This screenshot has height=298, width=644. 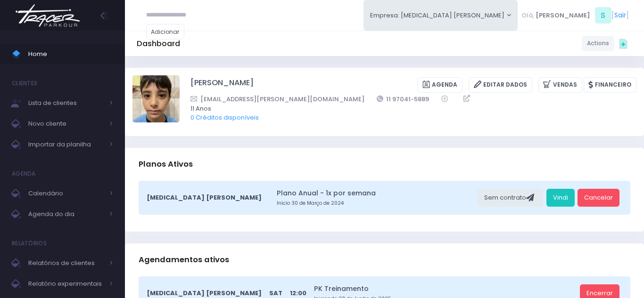 What do you see at coordinates (440, 85) in the screenshot?
I see `a: Agenda` at bounding box center [440, 85].